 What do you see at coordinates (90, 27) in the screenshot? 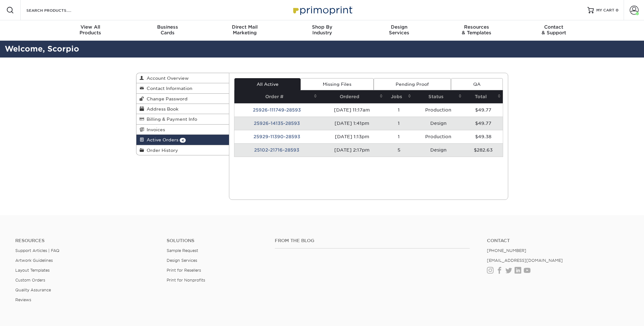
I see `span: View All` at bounding box center [90, 27].